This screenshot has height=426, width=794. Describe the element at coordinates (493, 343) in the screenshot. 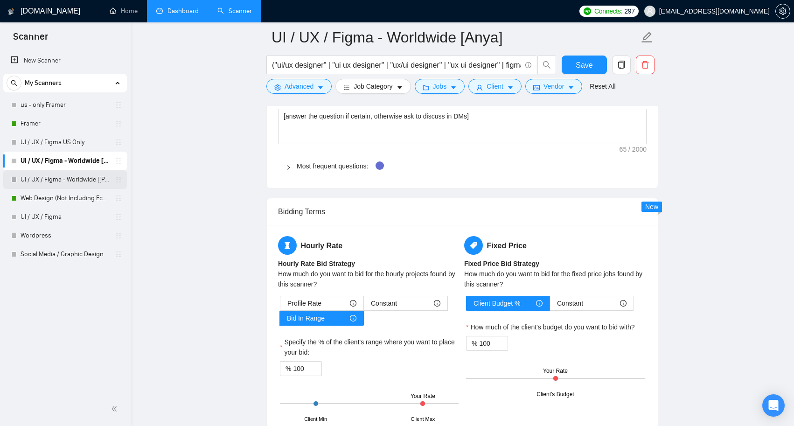

I see `input: How much of the client's budget do you want to bid with?` at that location.